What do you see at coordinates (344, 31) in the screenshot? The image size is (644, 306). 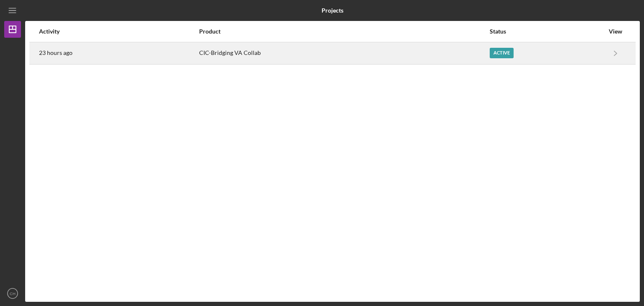 I see `div: Product` at bounding box center [344, 31].